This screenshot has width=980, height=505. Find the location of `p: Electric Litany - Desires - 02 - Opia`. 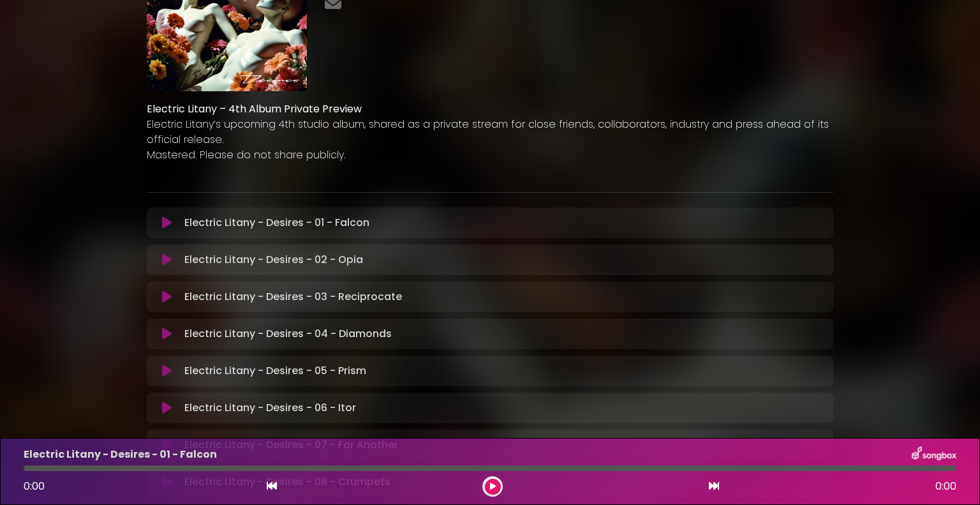

p: Electric Litany - Desires - 02 - Opia is located at coordinates (274, 260).